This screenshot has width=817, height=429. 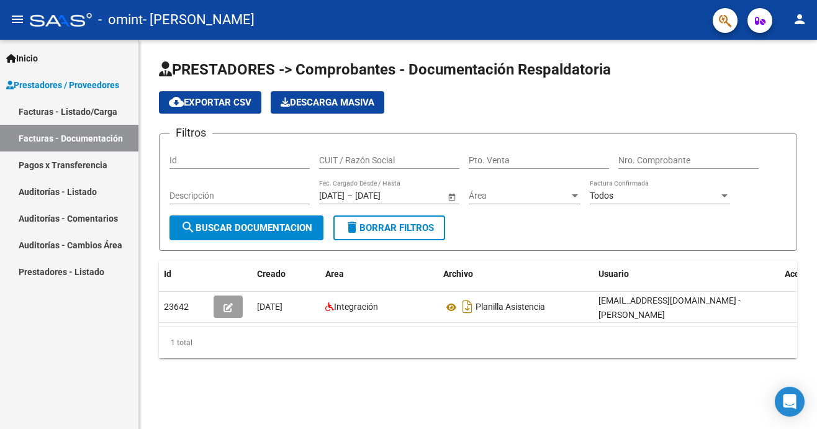 I want to click on mat-icon: cloud_download, so click(x=176, y=102).